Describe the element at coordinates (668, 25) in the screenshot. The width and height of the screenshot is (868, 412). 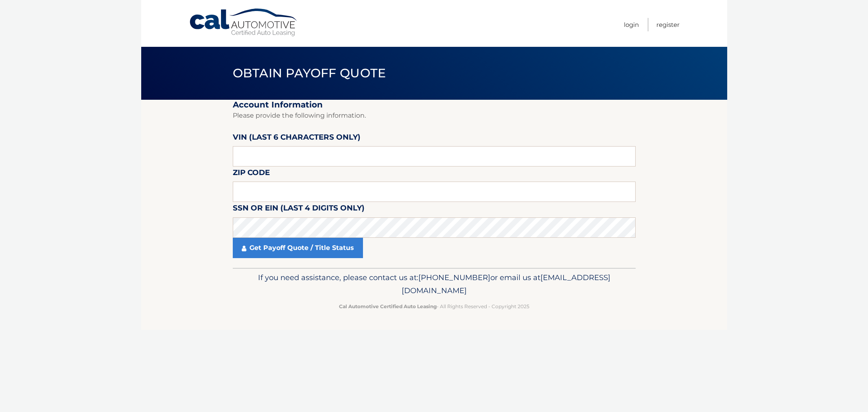
I see `a: Register` at that location.